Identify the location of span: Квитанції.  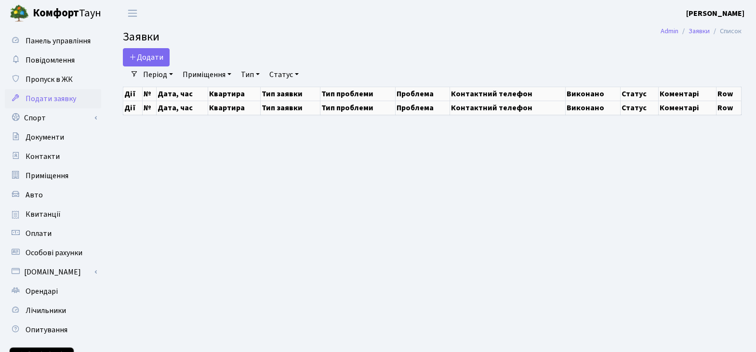
(43, 214).